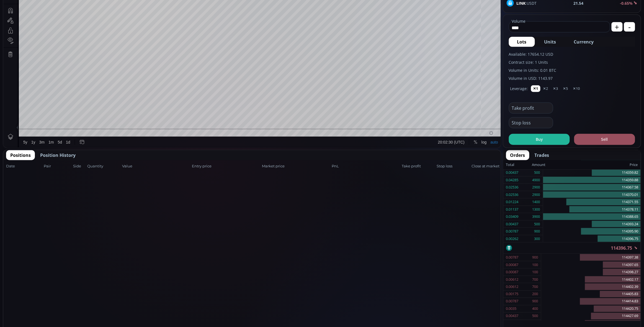 This screenshot has width=644, height=327. Describe the element at coordinates (536, 216) in the screenshot. I see `div: 3900` at that location.